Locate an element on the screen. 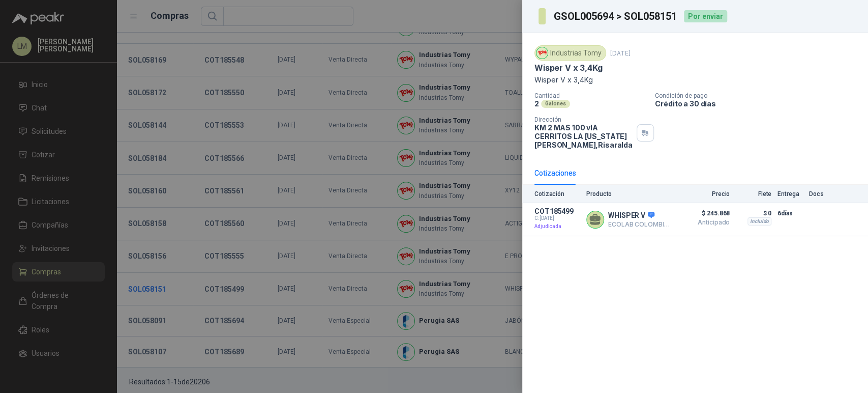 This screenshot has height=393, width=868. p: Producto is located at coordinates (630, 194).